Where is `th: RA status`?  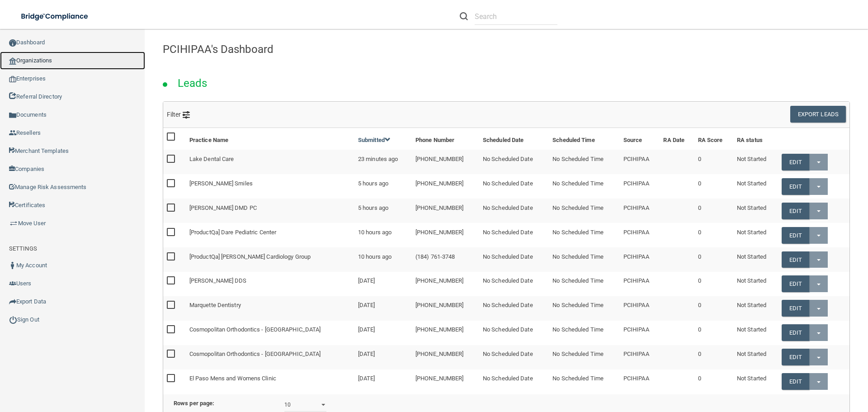
th: RA status is located at coordinates (756, 139).